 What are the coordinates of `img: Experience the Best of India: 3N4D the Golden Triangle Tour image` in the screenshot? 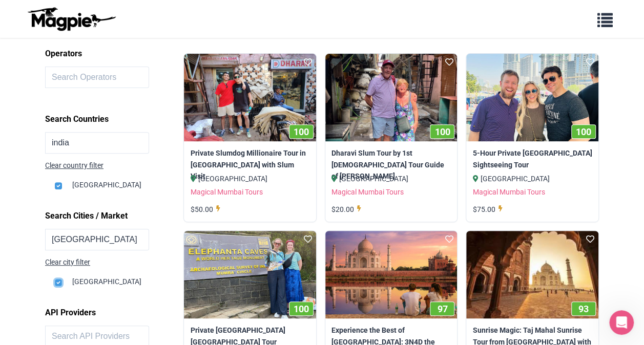 It's located at (391, 275).